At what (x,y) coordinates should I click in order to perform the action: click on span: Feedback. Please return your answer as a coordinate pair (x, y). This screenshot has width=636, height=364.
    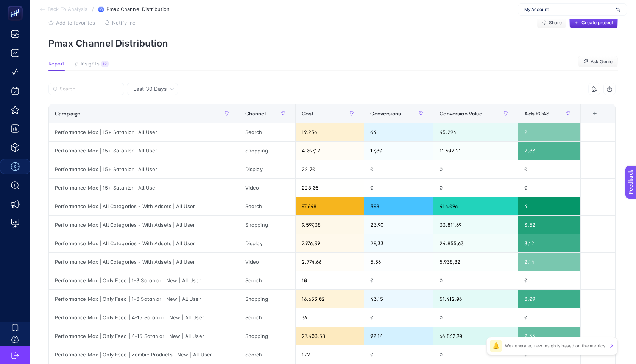
    Looking at the image, I should click on (17, 6).